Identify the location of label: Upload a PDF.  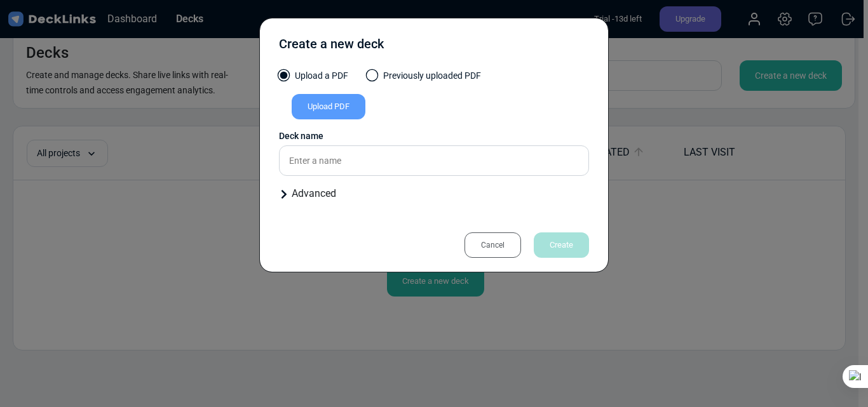
(314, 78).